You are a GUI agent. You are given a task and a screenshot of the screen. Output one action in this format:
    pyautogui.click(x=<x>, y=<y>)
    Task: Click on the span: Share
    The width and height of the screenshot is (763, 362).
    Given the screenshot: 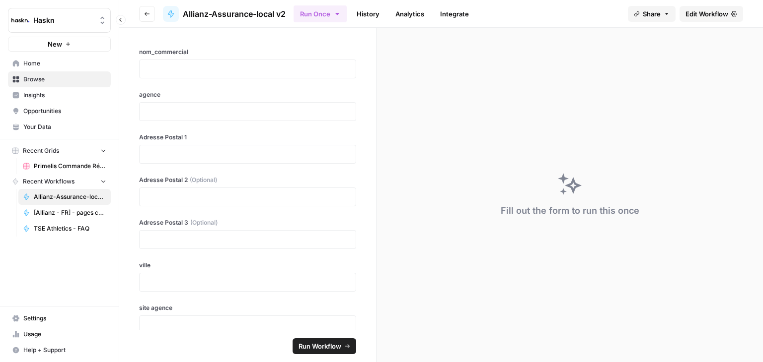 What is the action you would take?
    pyautogui.click(x=651, y=14)
    